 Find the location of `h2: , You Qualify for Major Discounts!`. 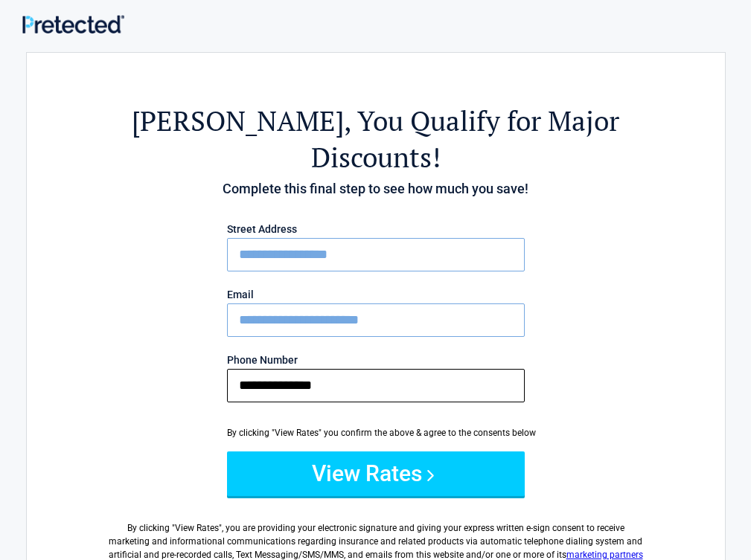

h2: , You Qualify for Major Discounts! is located at coordinates (376, 139).